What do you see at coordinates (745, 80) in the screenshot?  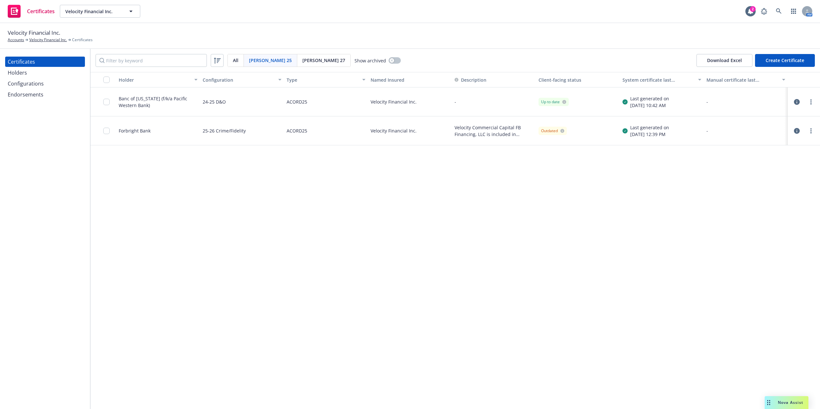 I see `button: Manual certificate last generated` at bounding box center [745, 80].